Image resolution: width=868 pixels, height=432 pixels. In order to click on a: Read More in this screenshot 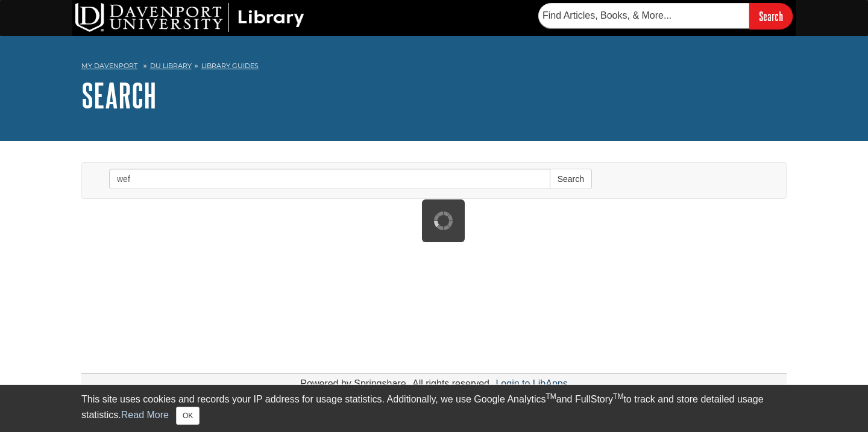, I will do `click(145, 414)`.